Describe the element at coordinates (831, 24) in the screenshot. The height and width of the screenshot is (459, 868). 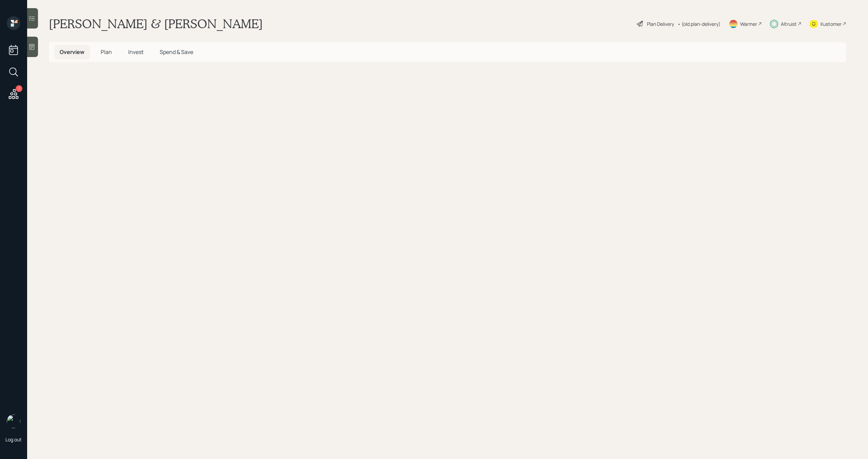
I see `div: Kustomer` at that location.